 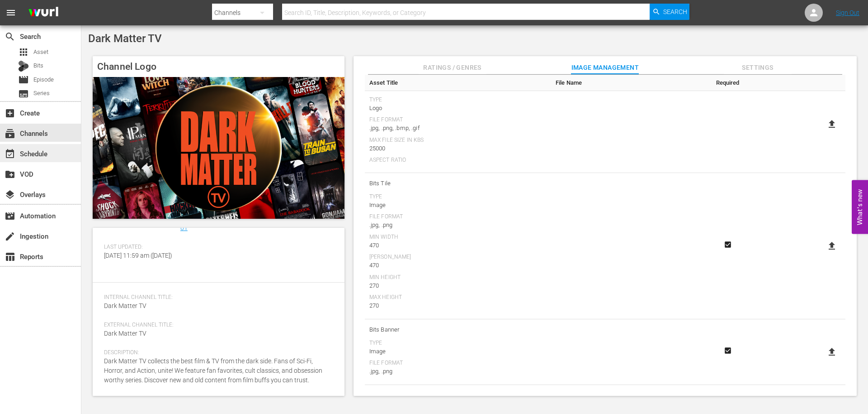 What do you see at coordinates (217, 297) in the screenshot?
I see `span: Internal Channel Title:` at bounding box center [217, 297].